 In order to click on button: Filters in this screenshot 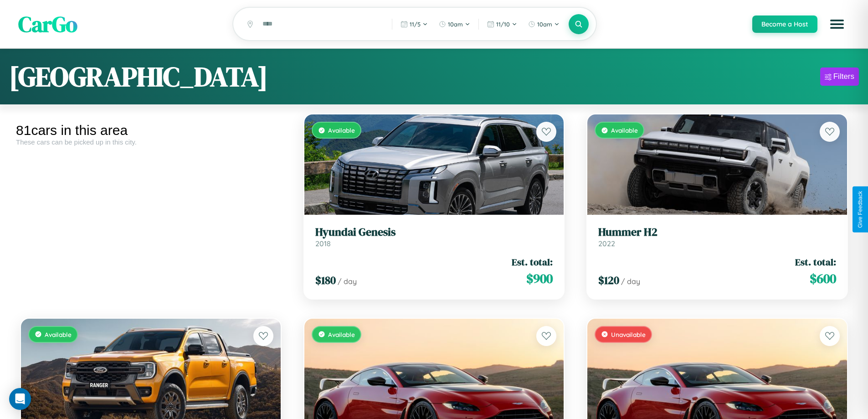, I will do `click(840, 77)`.